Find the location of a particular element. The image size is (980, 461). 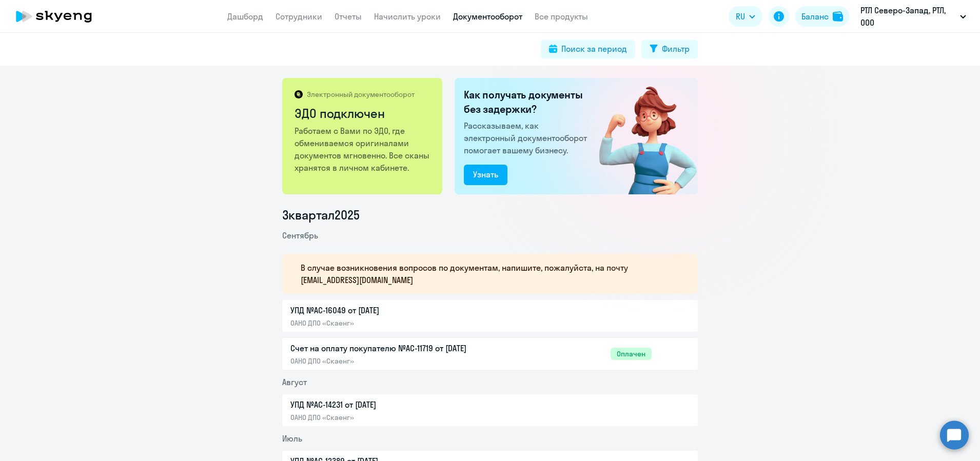

div: Узнать is located at coordinates (485, 175).